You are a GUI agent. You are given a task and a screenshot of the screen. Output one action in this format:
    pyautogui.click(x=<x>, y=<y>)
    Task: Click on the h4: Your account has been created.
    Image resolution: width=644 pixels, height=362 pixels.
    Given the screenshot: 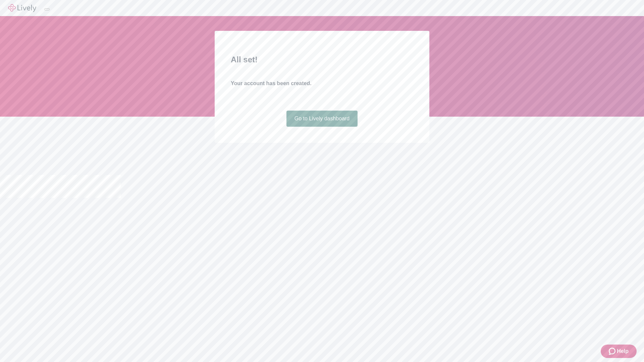 What is the action you would take?
    pyautogui.click(x=322, y=84)
    